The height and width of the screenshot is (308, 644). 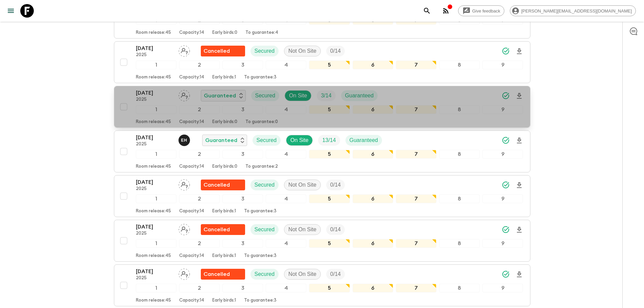 What do you see at coordinates (262, 122) in the screenshot?
I see `p: To guarantee: 0` at bounding box center [262, 122].